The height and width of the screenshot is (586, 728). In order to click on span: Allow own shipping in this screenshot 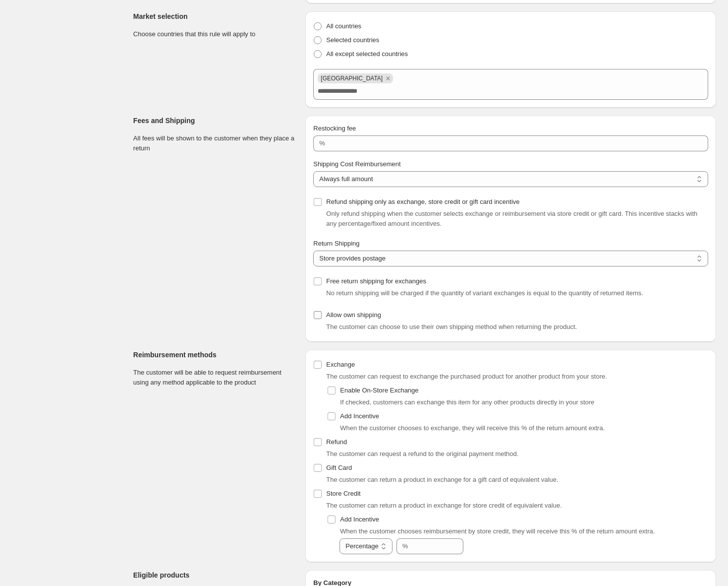, I will do `click(353, 314)`.